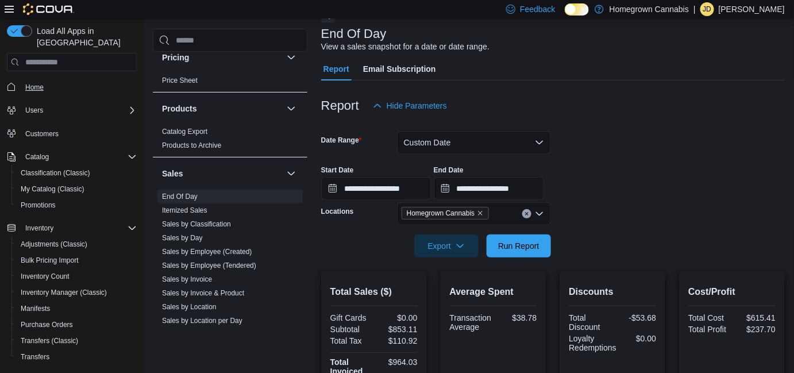 The image size is (794, 373). What do you see at coordinates (191, 145) in the screenshot?
I see `a: Products to Archive` at bounding box center [191, 145].